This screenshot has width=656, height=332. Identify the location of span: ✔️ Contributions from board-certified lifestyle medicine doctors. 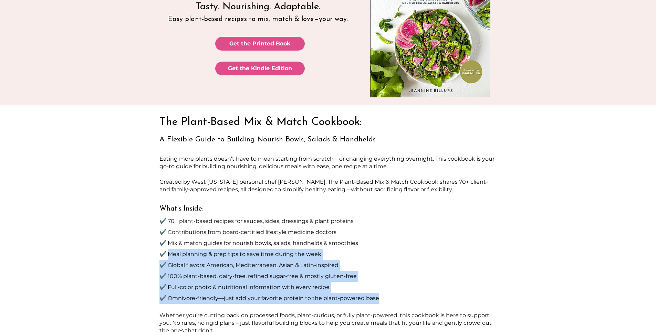
(248, 232).